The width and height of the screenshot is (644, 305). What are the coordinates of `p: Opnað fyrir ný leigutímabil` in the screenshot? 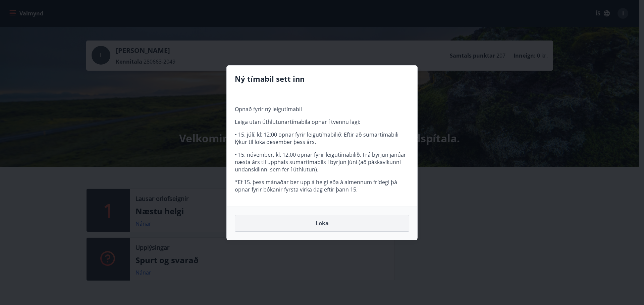 It's located at (322, 109).